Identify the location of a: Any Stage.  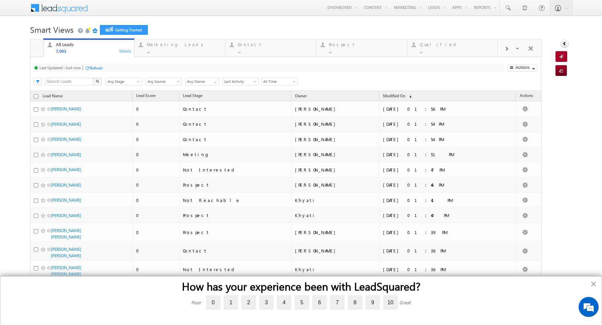
(124, 82).